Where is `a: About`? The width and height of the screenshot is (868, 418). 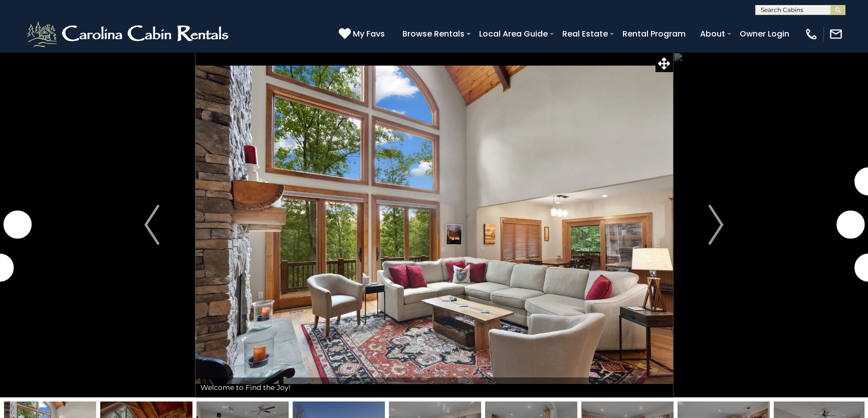 a: About is located at coordinates (712, 34).